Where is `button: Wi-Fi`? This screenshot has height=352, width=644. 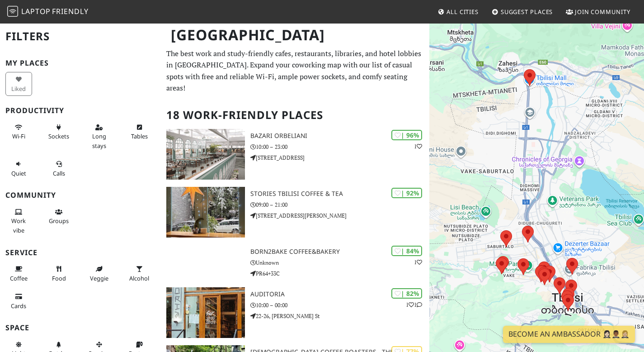 button: Wi-Fi is located at coordinates (18, 132).